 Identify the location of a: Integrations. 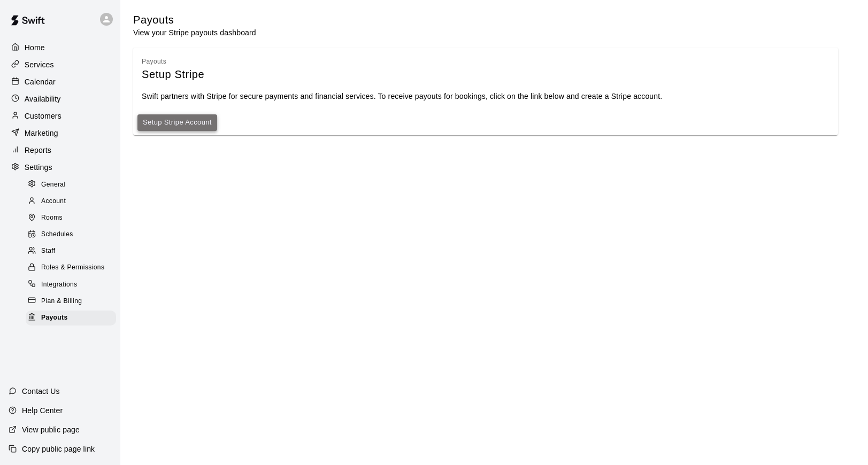
(73, 284).